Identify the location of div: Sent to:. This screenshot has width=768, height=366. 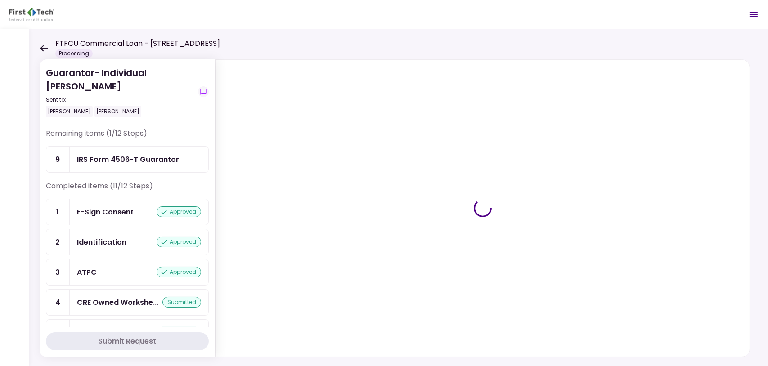
(120, 100).